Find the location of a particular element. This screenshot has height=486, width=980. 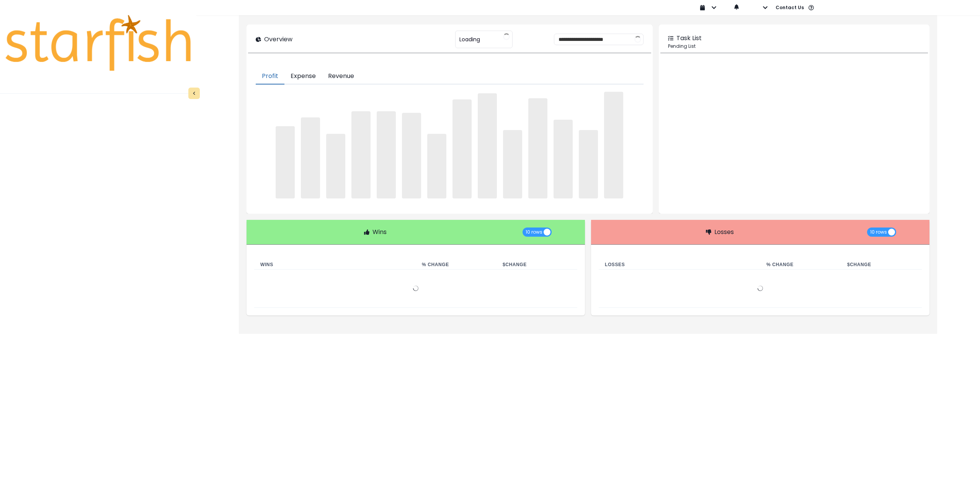

p: Overview is located at coordinates (278, 39).